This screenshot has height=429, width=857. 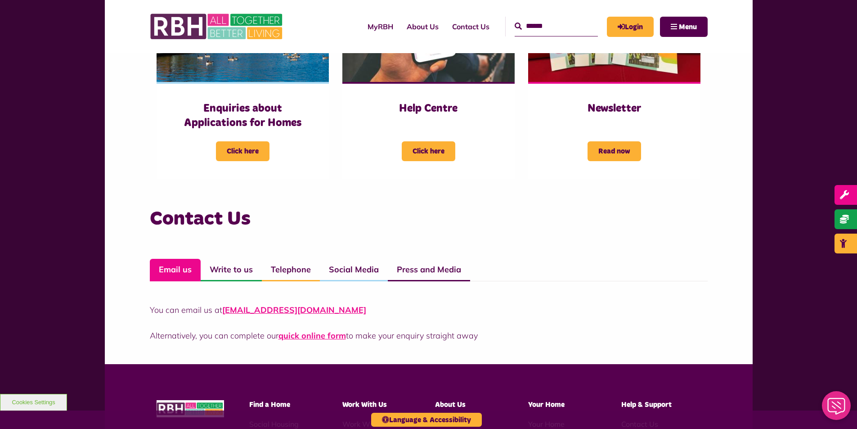 I want to click on span: Your Home, so click(x=546, y=405).